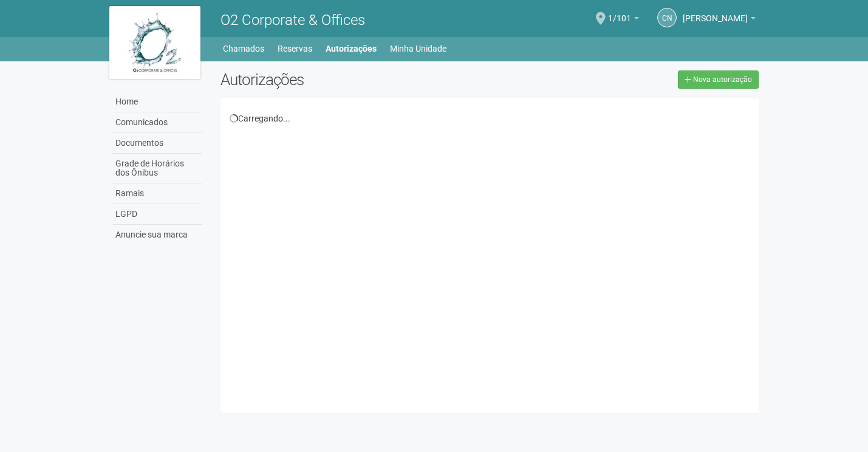  I want to click on a: Reservas, so click(295, 49).